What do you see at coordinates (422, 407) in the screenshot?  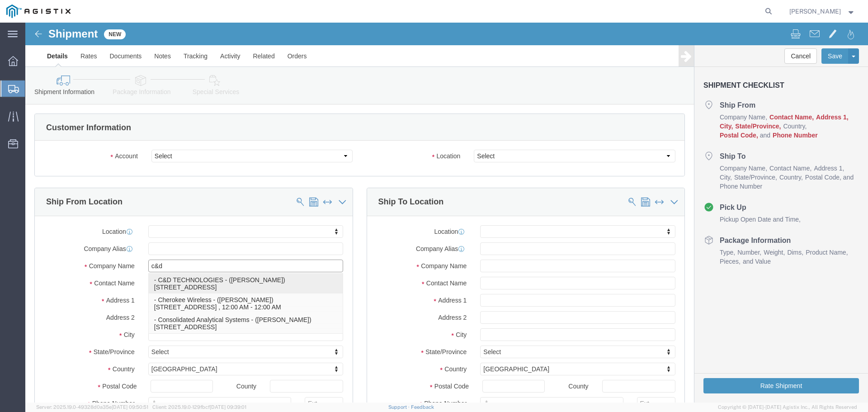 I see `a: Feedback` at bounding box center [422, 407].